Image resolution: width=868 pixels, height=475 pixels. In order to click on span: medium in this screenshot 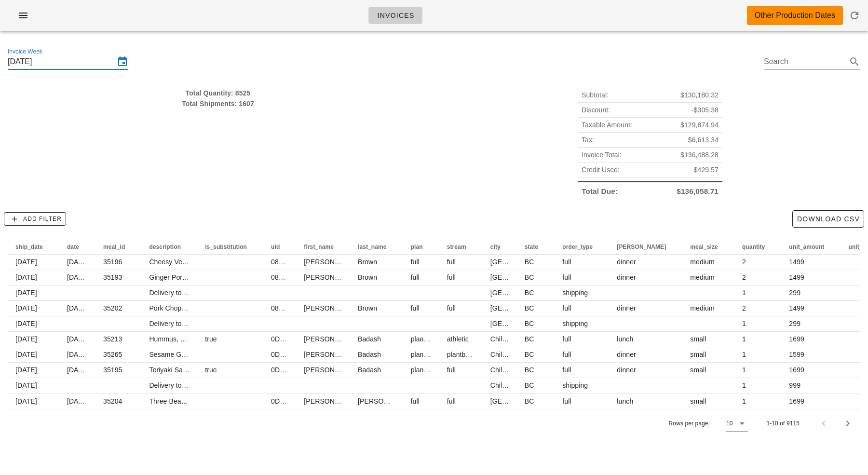, I will do `click(702, 262)`.